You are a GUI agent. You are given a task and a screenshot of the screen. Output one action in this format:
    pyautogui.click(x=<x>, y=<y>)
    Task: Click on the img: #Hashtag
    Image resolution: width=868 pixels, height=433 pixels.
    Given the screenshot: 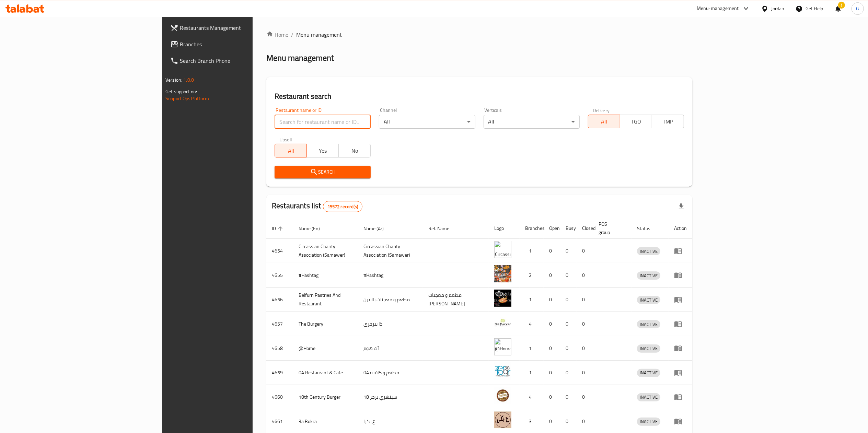 What is the action you would take?
    pyautogui.click(x=503, y=274)
    